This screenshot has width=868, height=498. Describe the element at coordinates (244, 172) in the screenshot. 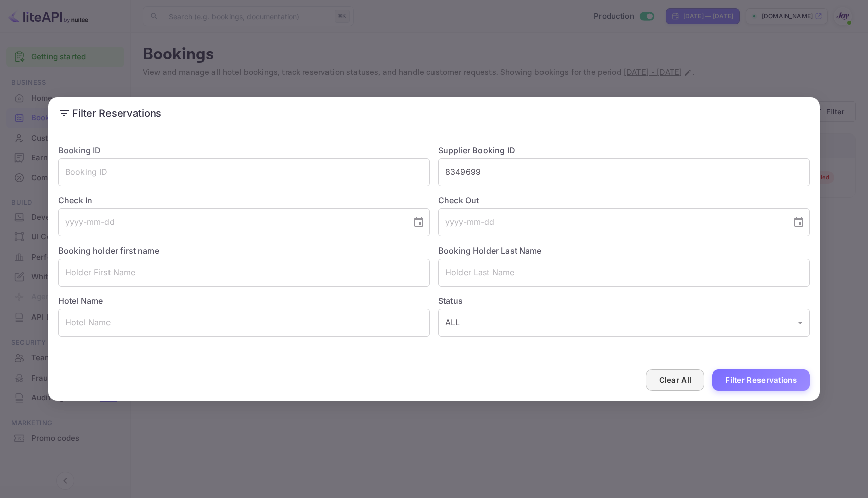

I see `input: Booking ID` at that location.